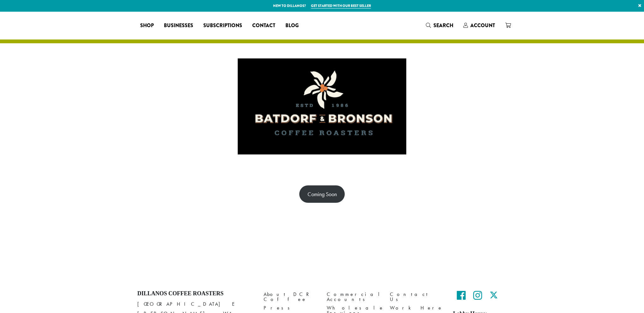  What do you see at coordinates (341, 6) in the screenshot?
I see `a: Get started with our best seller` at bounding box center [341, 6].